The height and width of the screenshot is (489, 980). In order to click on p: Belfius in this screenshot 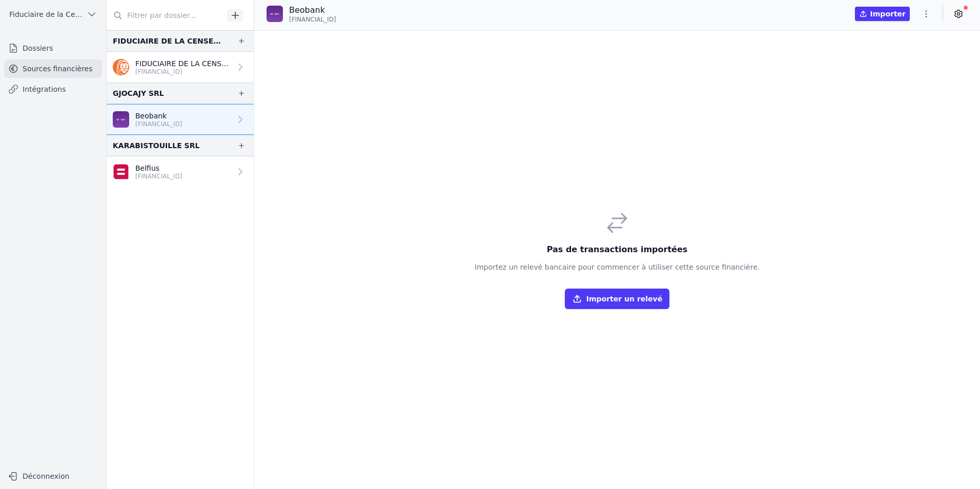, I will do `click(159, 168)`.